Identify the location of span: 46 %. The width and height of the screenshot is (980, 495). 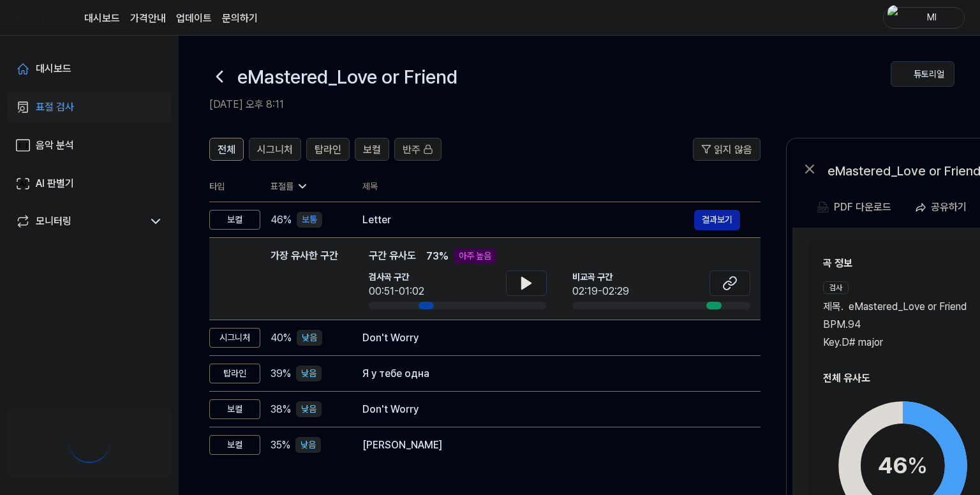
(280, 220).